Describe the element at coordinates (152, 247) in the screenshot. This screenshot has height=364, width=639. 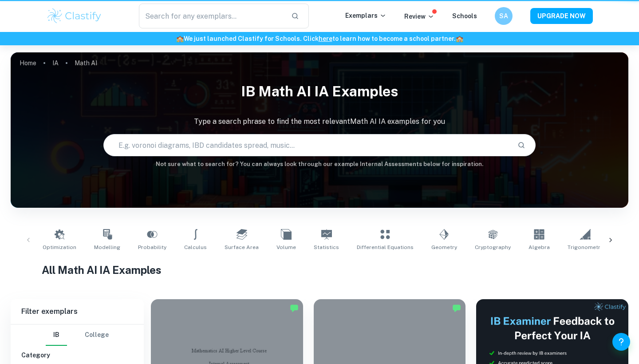
I see `span: Probability` at that location.